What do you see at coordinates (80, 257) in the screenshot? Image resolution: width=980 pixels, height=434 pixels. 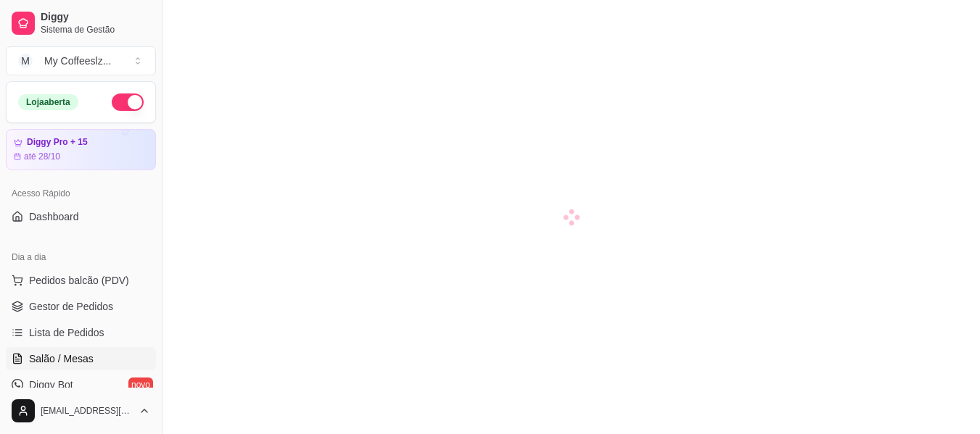 I see `div: Dia a dia` at bounding box center [80, 257].